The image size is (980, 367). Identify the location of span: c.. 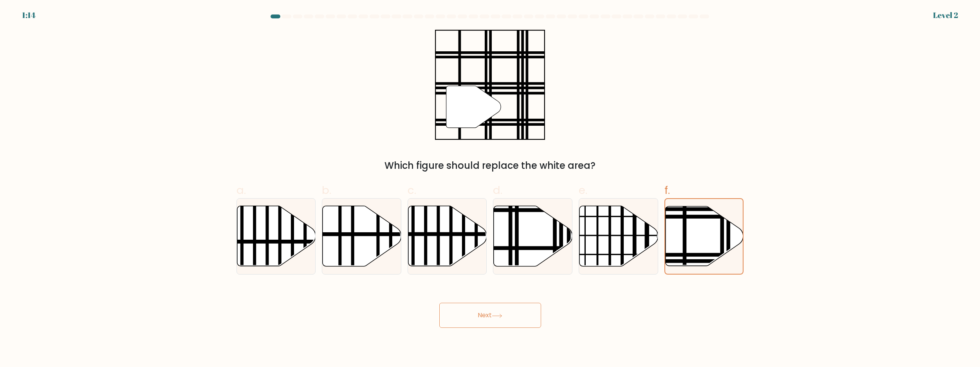
(412, 190).